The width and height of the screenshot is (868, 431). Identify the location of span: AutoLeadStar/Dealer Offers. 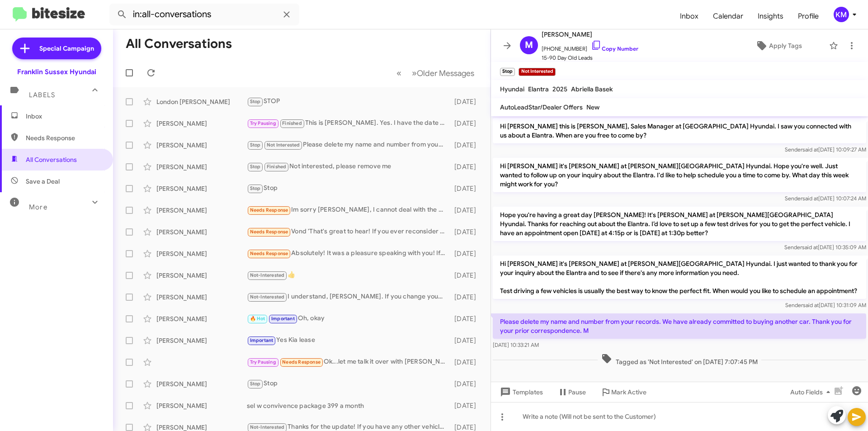
(541, 107).